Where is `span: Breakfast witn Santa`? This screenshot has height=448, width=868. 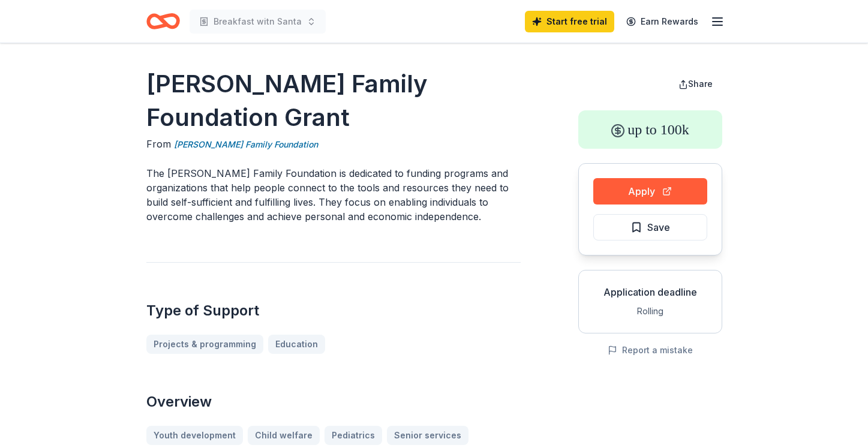 span: Breakfast witn Santa is located at coordinates (257, 22).